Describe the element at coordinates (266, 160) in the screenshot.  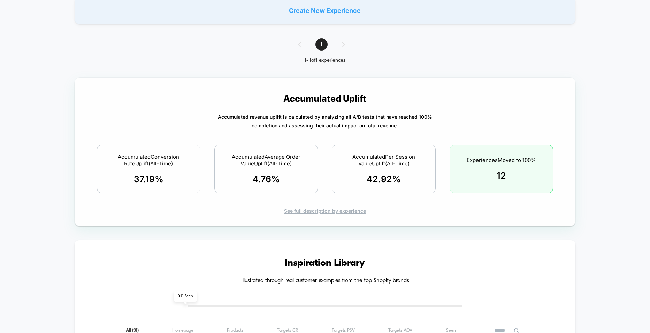
I see `span: Accumulated Average Order Value Uplift (All-Time)` at that location.